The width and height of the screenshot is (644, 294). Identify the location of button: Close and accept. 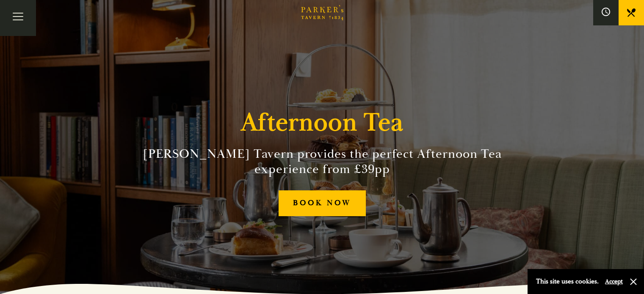
(633, 282).